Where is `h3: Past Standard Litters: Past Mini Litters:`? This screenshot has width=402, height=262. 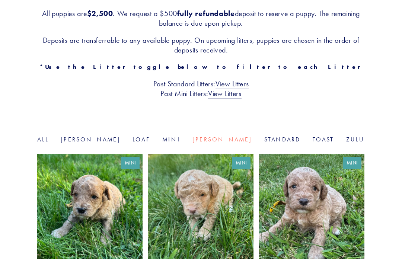 h3: Past Standard Litters: Past Mini Litters: is located at coordinates (201, 89).